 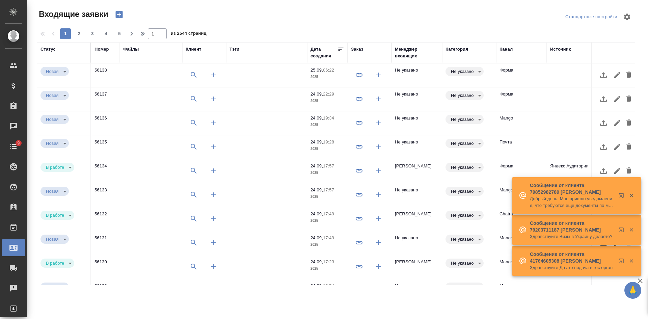 I want to click on td: 56130, so click(x=105, y=267).